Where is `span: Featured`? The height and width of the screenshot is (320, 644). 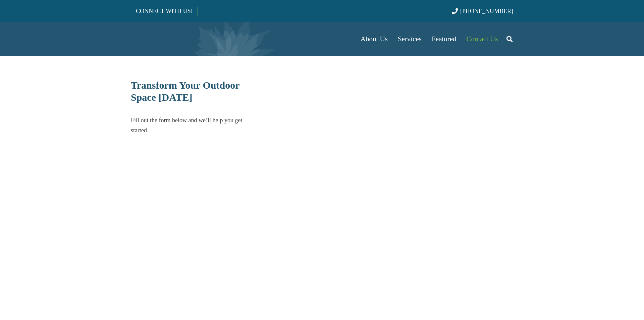 span: Featured is located at coordinates (444, 39).